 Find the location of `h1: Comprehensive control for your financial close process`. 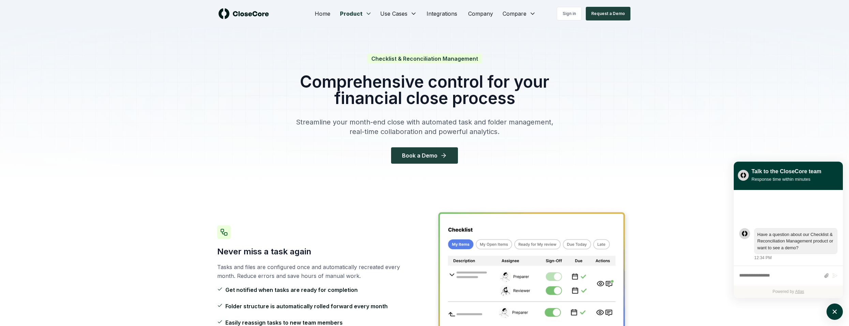

h1: Comprehensive control for your financial close process is located at coordinates (424, 90).